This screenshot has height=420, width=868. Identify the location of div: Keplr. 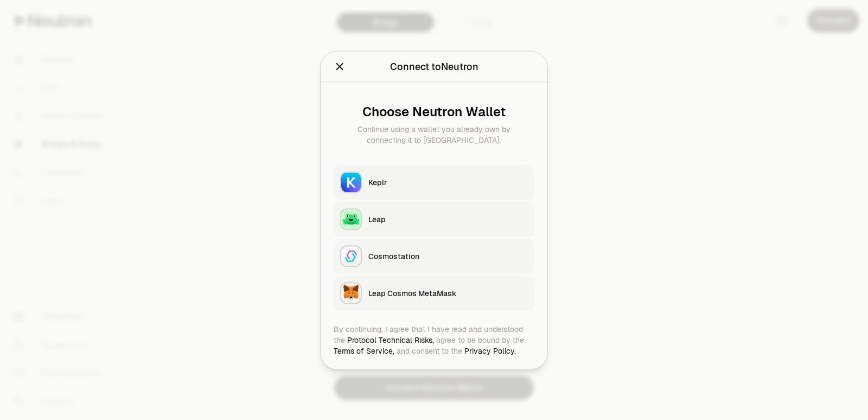
(448, 181).